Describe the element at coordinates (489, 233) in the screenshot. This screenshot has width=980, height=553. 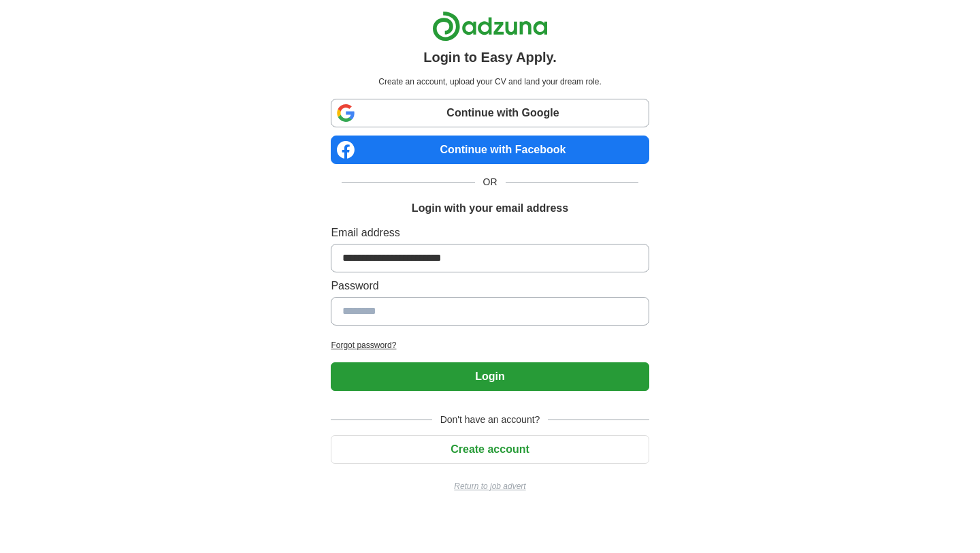
I see `label: Email address` at that location.